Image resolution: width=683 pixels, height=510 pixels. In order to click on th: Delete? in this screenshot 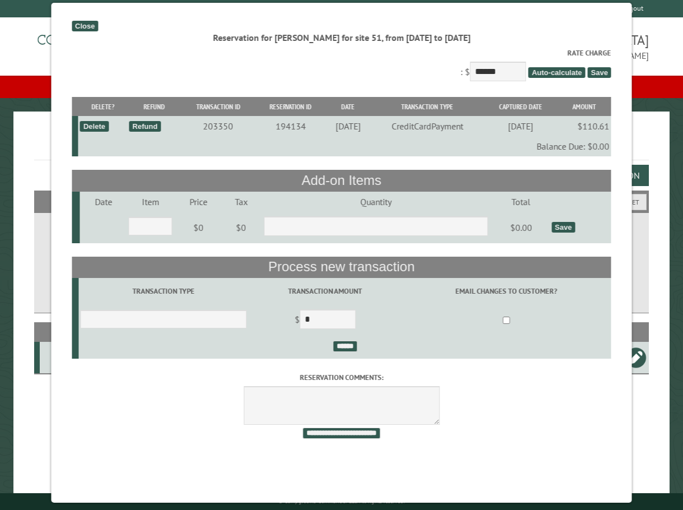, I will do `click(103, 106)`.